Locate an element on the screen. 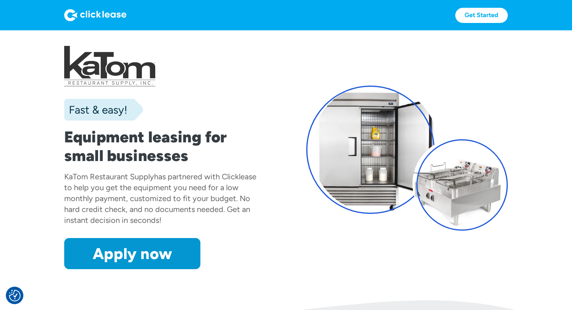 The image size is (572, 310). img: Revisit consent button is located at coordinates (15, 296).